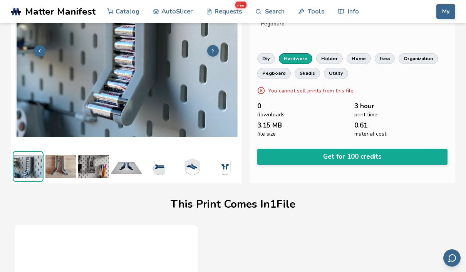 The height and width of the screenshot is (272, 466). I want to click on p: You cannot sell prints from this file, so click(311, 90).